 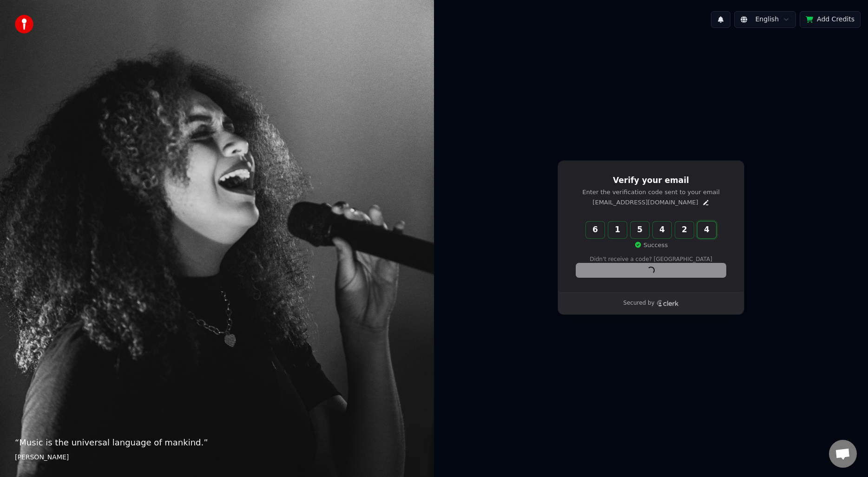 What do you see at coordinates (217, 443) in the screenshot?
I see `p: “ Music is the universal language of mankind. ”` at bounding box center [217, 443].